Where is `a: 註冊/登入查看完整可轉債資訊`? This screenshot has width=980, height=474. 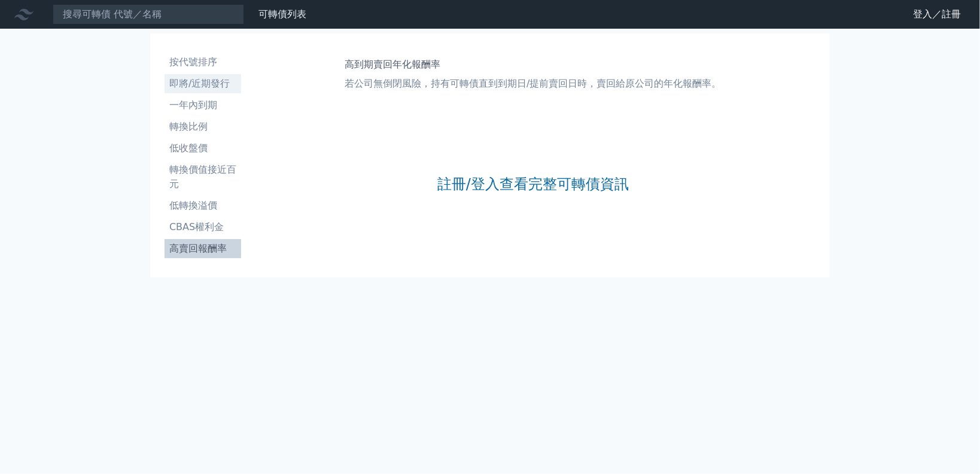 a: 註冊/登入查看完整可轉債資訊 is located at coordinates (533, 184).